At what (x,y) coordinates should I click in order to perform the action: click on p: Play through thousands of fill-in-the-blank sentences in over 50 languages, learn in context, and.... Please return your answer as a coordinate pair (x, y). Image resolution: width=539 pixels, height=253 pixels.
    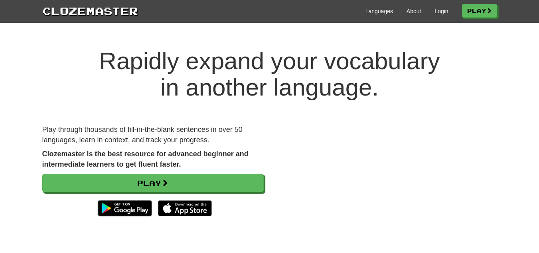
    Looking at the image, I should click on (153, 134).